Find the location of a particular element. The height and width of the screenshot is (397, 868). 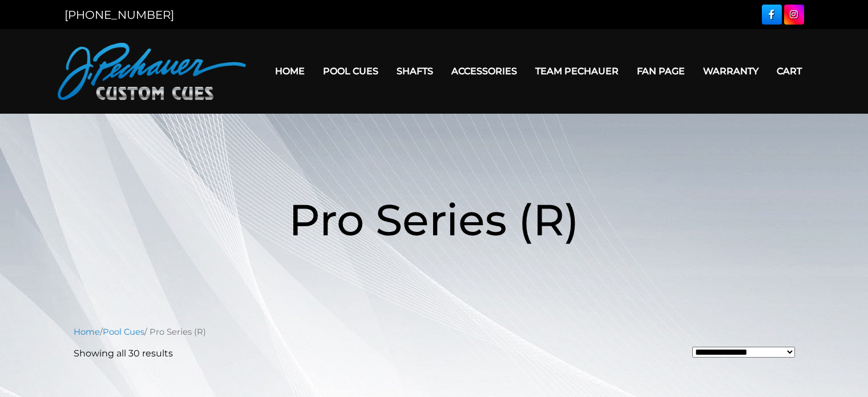

img: Pechauer Custom Cues is located at coordinates (152, 72).